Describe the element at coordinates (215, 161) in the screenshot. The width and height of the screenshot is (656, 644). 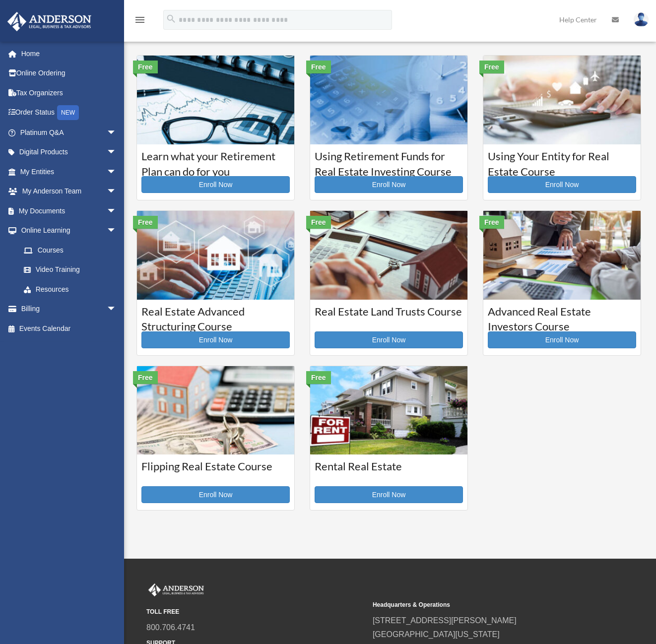
I see `h3: Learn what your Retirement Plan can do for you` at that location.